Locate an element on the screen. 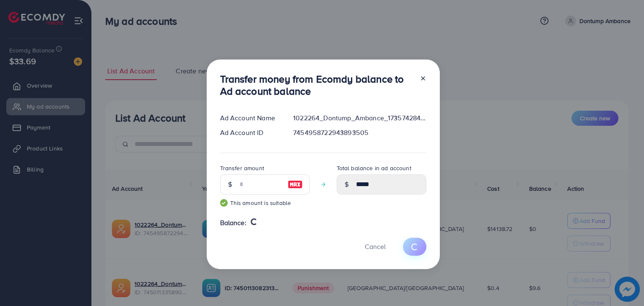 The image size is (644, 306). img: guide is located at coordinates (224, 203).